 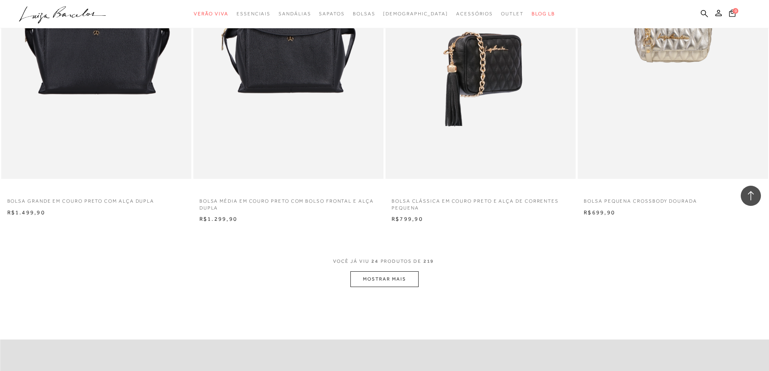 I want to click on span: Essenciais, so click(x=253, y=14).